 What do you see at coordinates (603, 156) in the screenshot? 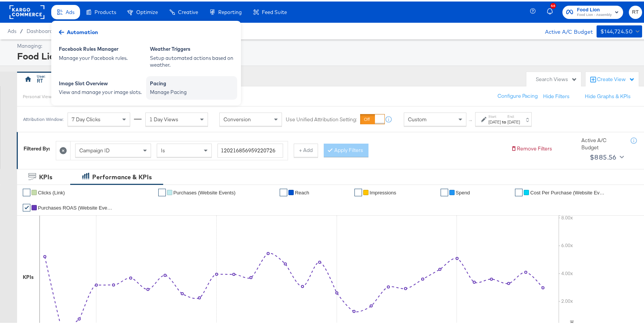
I see `div: $885.56` at bounding box center [603, 156].